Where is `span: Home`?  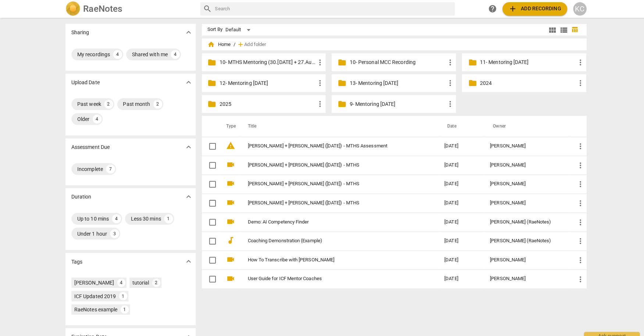
span: Home is located at coordinates (216, 44).